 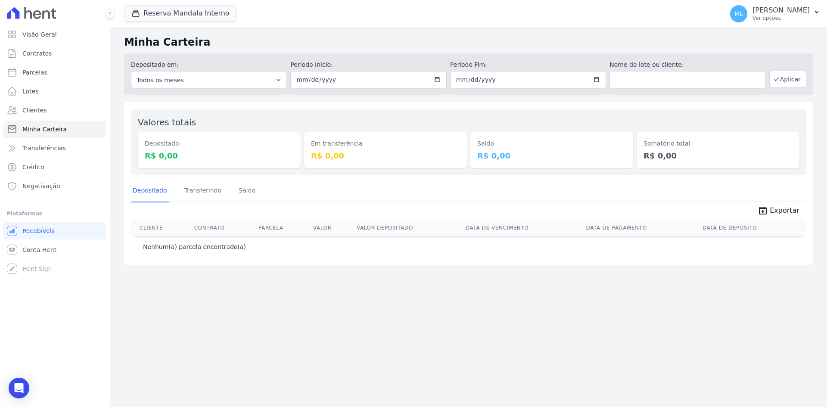 I want to click on a: Parcelas, so click(x=55, y=72).